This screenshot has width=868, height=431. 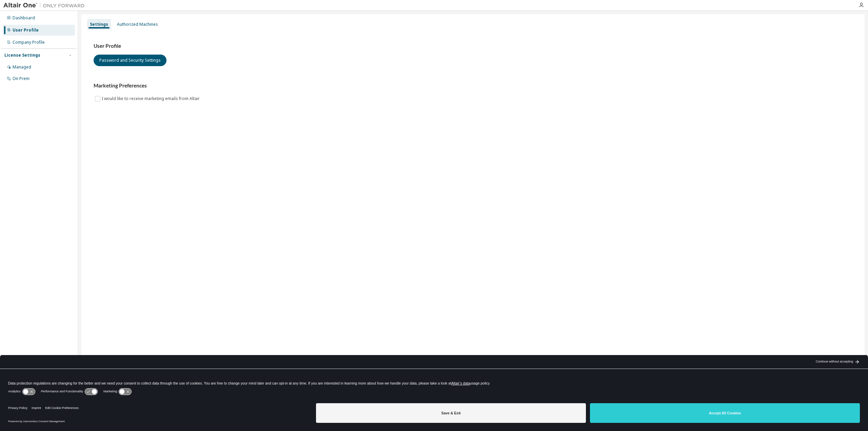 I want to click on h3: Marketing Preferences, so click(x=473, y=86).